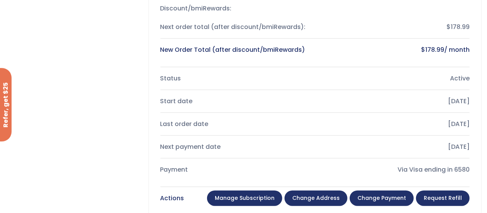 This screenshot has height=213, width=487. What do you see at coordinates (443, 198) in the screenshot?
I see `a: Request Refill` at bounding box center [443, 198].